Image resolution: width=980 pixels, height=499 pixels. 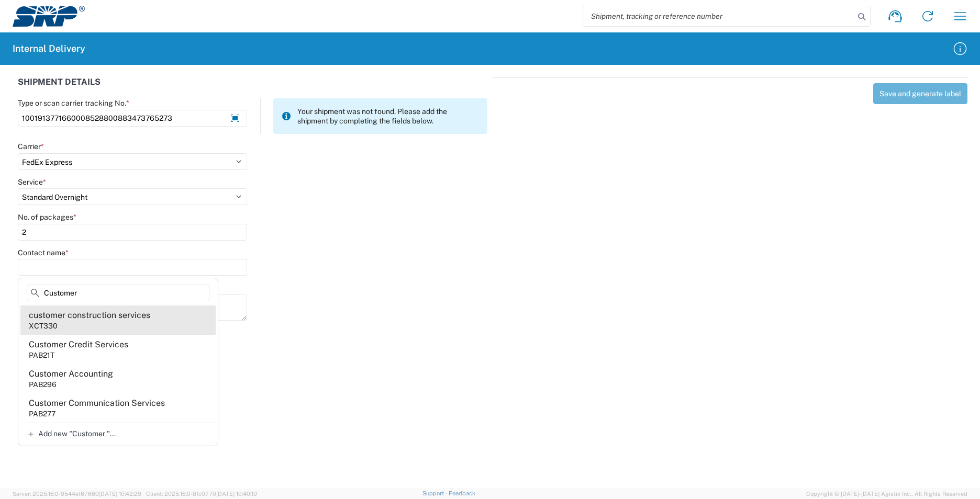 What do you see at coordinates (42, 355) in the screenshot?
I see `div: PAB21T` at bounding box center [42, 355].